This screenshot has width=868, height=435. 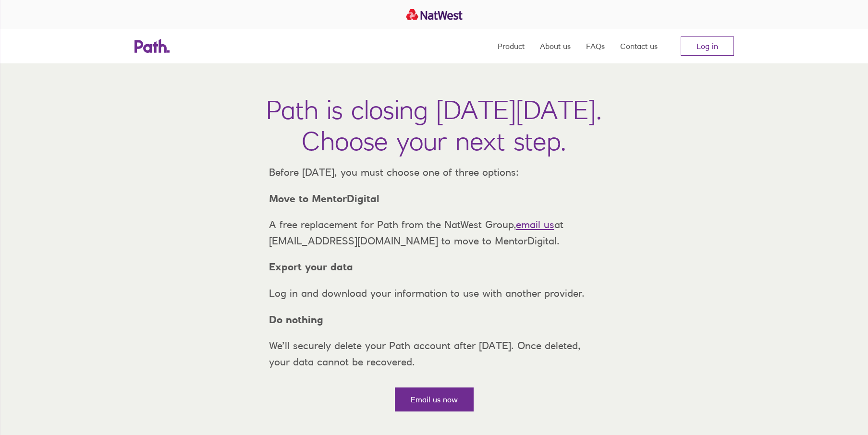 I want to click on a: FAQs, so click(x=596, y=46).